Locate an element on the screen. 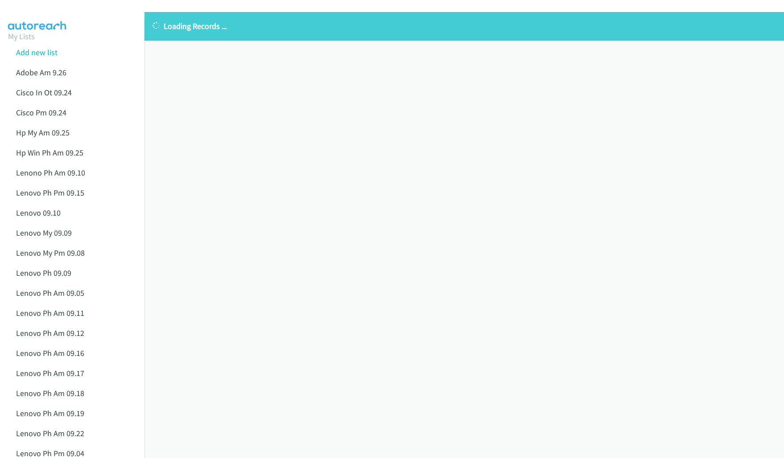 The image size is (784, 458). a: Lenovo Ph Am 09.22 is located at coordinates (50, 433).